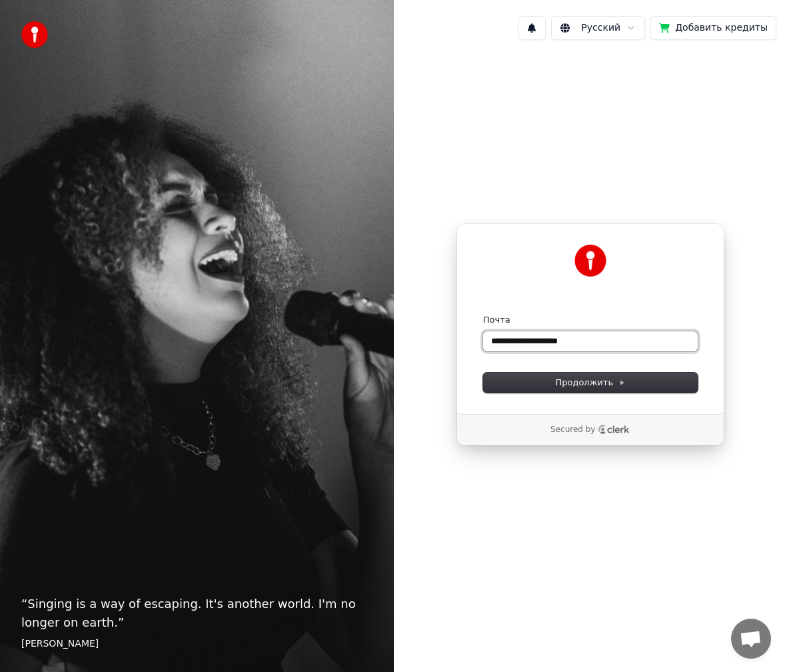  I want to click on img: Youka, so click(591, 260).